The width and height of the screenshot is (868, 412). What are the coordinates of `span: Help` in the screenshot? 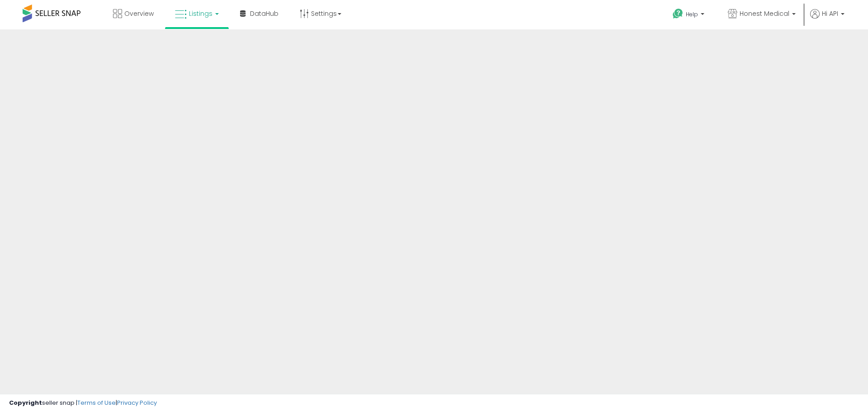 It's located at (692, 14).